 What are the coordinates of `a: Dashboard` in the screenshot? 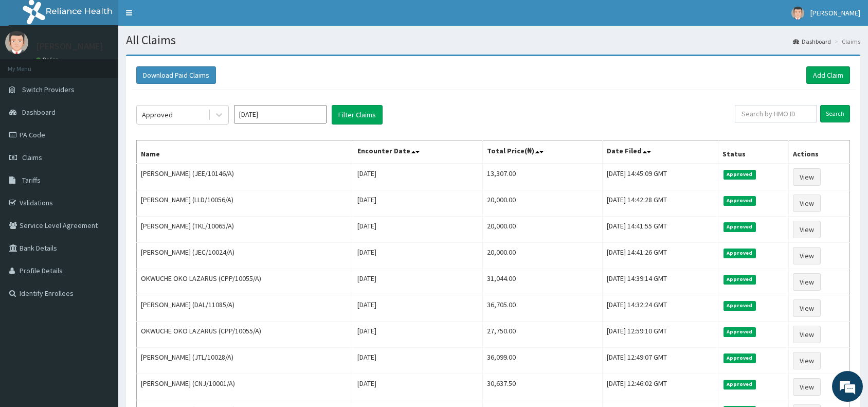 It's located at (812, 41).